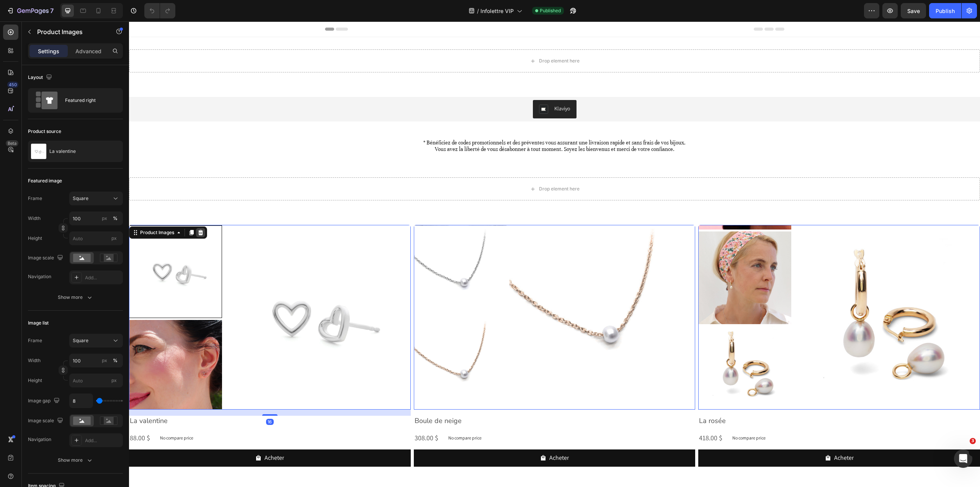 The image size is (980, 487). Describe the element at coordinates (551, 11) in the screenshot. I see `span: Published` at that location.